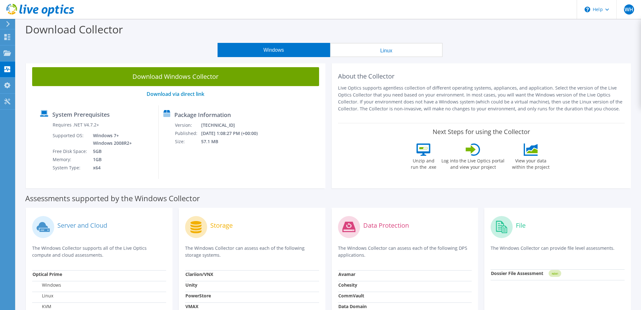 This screenshot has height=310, width=641. Describe the element at coordinates (176, 77) in the screenshot. I see `a: Download Windows Collector` at that location.